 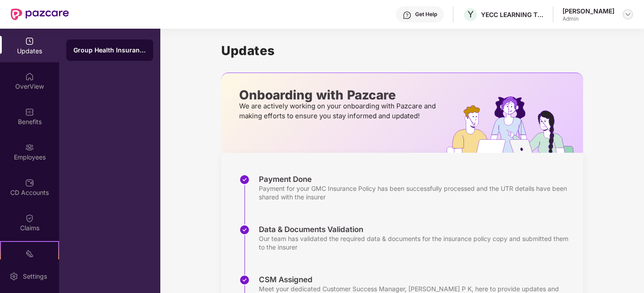 What do you see at coordinates (14, 276) in the screenshot?
I see `img: svg+xml;base64,PHN2ZyBpZD0iU2V0dGluZy0yMHgyMCIgeG1sbnM9Imh0dHA6Ly93d3cudzMub3JnLzIwMDAvc3ZnIiB3aW...` at bounding box center [14, 276].